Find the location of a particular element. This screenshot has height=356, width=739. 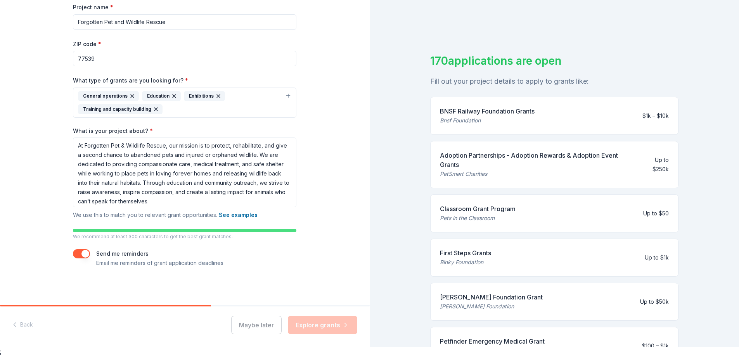

div: Bnsf Foundation is located at coordinates (487, 121).